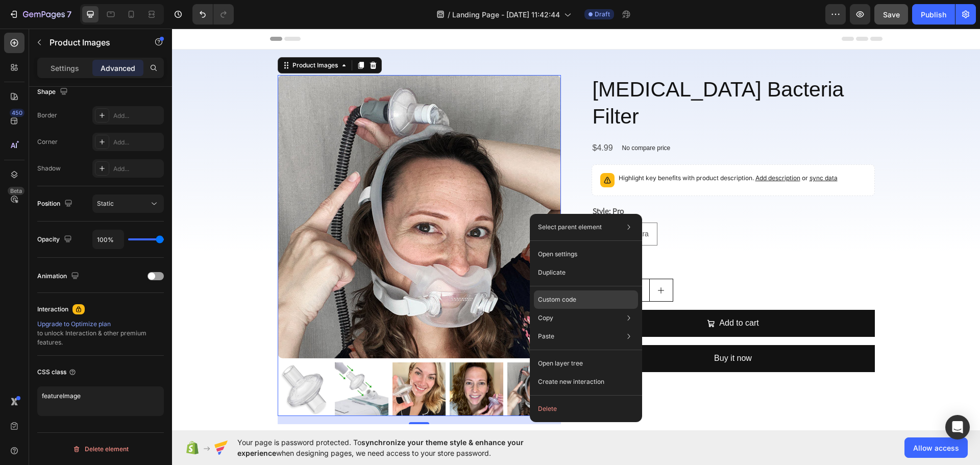  What do you see at coordinates (474, 120) in the screenshot?
I see `p: No compare price` at bounding box center [474, 120].